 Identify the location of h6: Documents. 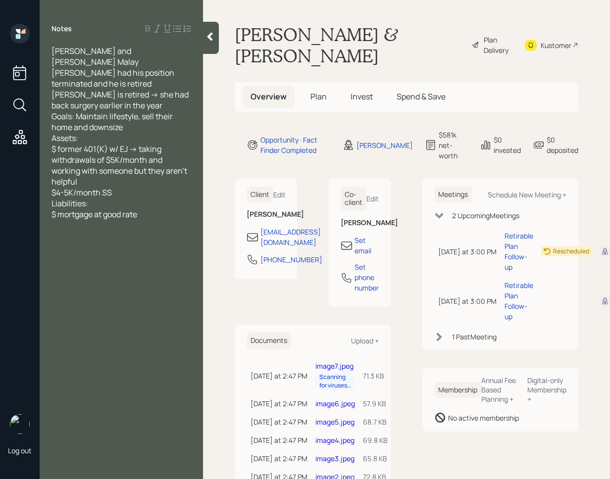
(269, 341).